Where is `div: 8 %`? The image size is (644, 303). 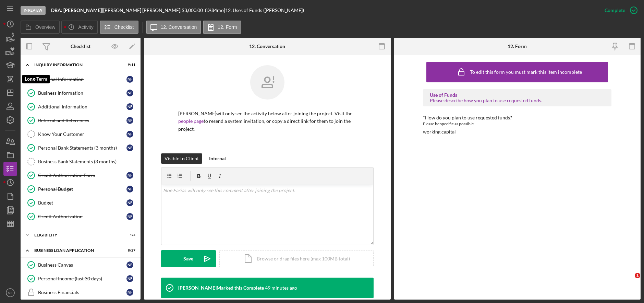
div: 8 % is located at coordinates (208, 10).